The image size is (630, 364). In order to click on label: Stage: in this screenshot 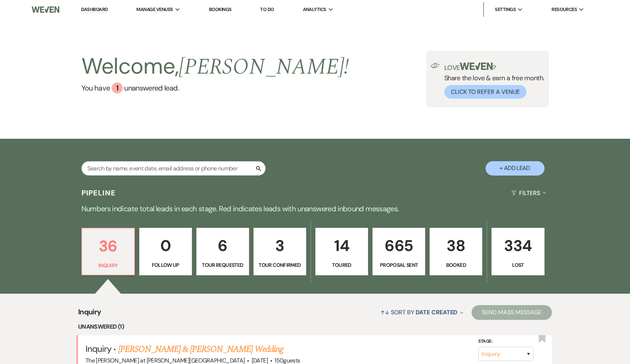, I will do `click(505, 342)`.